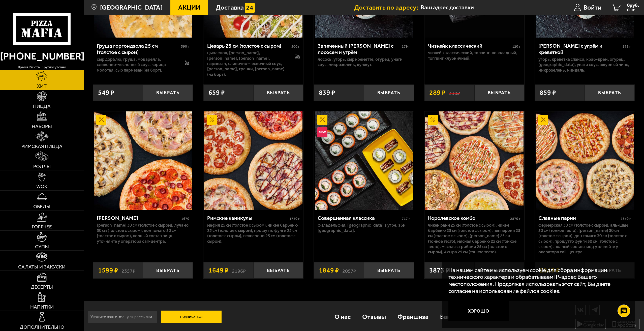 This screenshot has width=644, height=331. What do you see at coordinates (191, 317) in the screenshot?
I see `button: Подписаться` at bounding box center [191, 317].